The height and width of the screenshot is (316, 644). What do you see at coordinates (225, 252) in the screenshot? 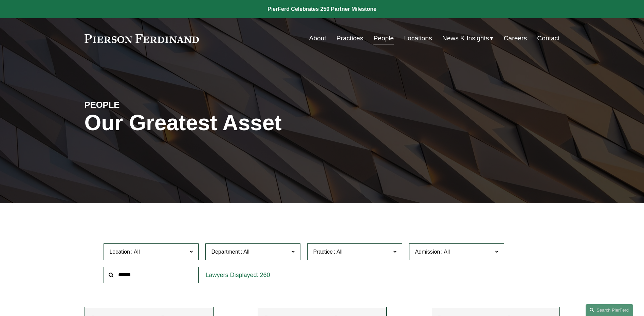
I see `span: Department` at bounding box center [225, 252].